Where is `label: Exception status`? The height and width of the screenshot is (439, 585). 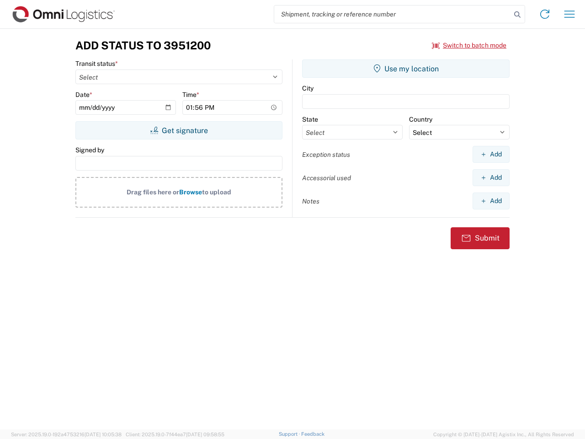 label: Exception status is located at coordinates (326, 155).